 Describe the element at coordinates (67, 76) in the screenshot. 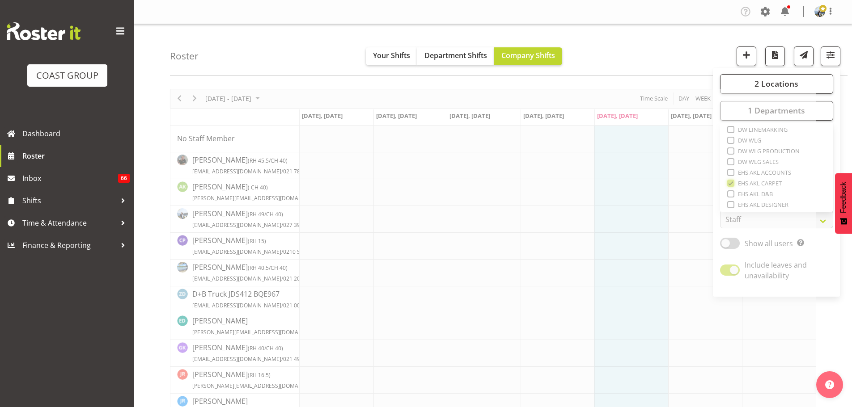

I see `div: COAST GROUP` at that location.